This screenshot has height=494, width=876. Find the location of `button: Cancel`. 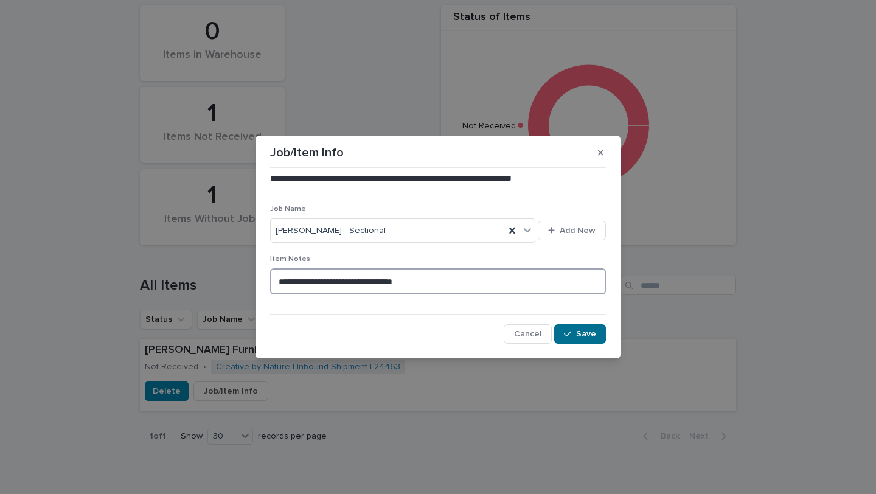

button: Cancel is located at coordinates (527, 334).